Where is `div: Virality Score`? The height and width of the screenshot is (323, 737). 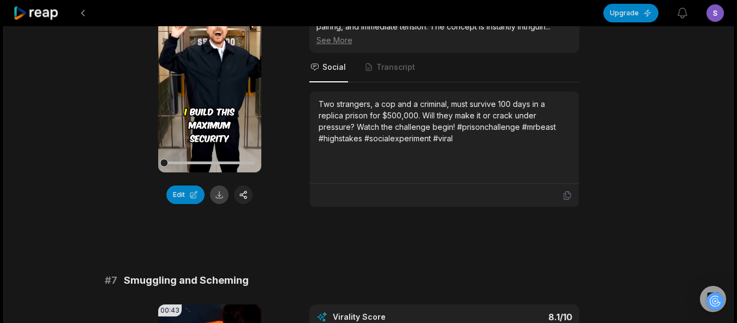 div: Virality Score is located at coordinates (391, 317).